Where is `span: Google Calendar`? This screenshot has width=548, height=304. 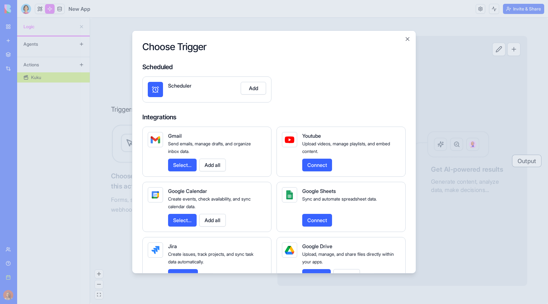
span: Google Calendar is located at coordinates (187, 191).